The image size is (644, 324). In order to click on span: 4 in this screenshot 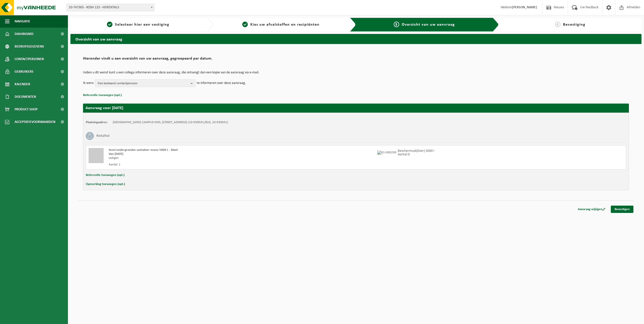, I will do `click(558, 24)`.